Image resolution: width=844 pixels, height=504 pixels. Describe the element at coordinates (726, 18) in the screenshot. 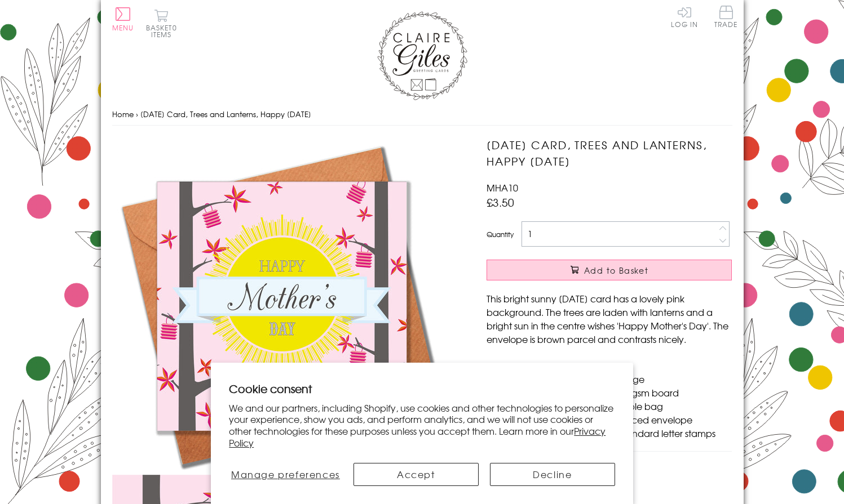

I see `a: Trade` at that location.